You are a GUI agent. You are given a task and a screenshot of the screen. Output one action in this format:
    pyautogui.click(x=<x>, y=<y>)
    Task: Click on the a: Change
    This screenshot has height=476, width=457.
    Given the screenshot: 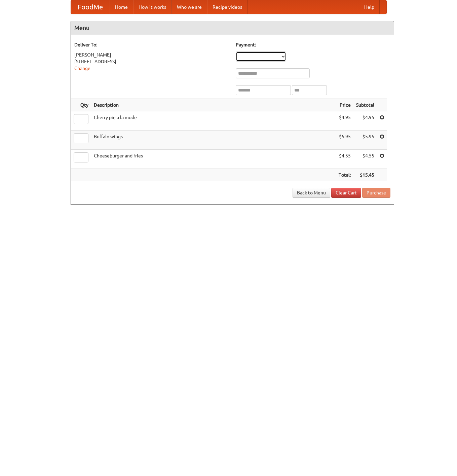 What is the action you would take?
    pyautogui.click(x=83, y=68)
    